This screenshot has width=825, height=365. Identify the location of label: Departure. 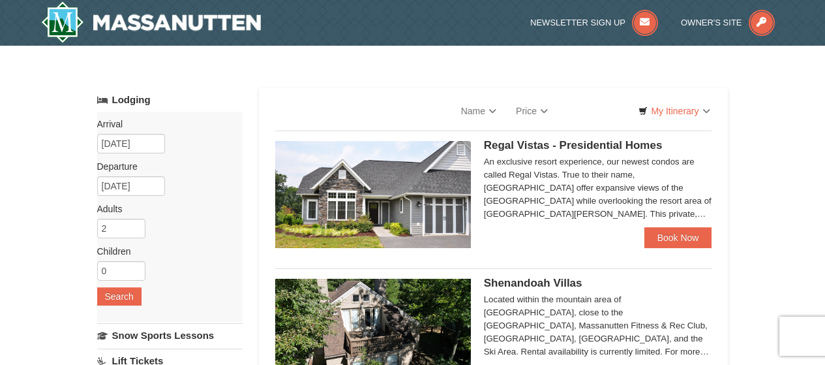
(165, 166).